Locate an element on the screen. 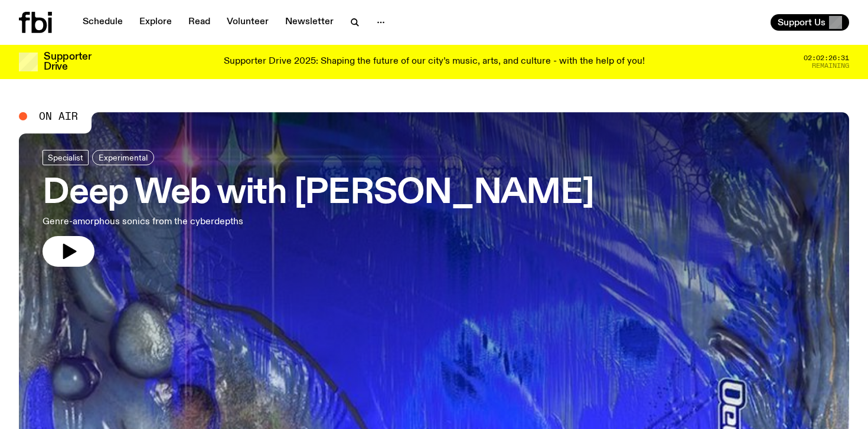 This screenshot has width=868, height=429. a: Volunteer is located at coordinates (247, 23).